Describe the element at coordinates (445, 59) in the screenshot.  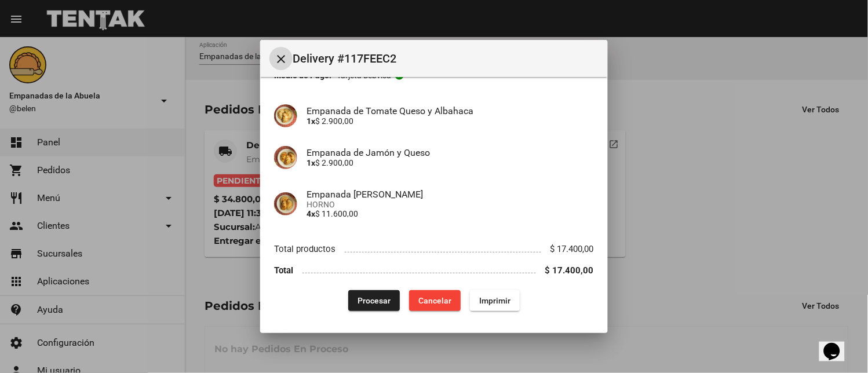
I see `span: Delivery #117FEEC2` at that location.